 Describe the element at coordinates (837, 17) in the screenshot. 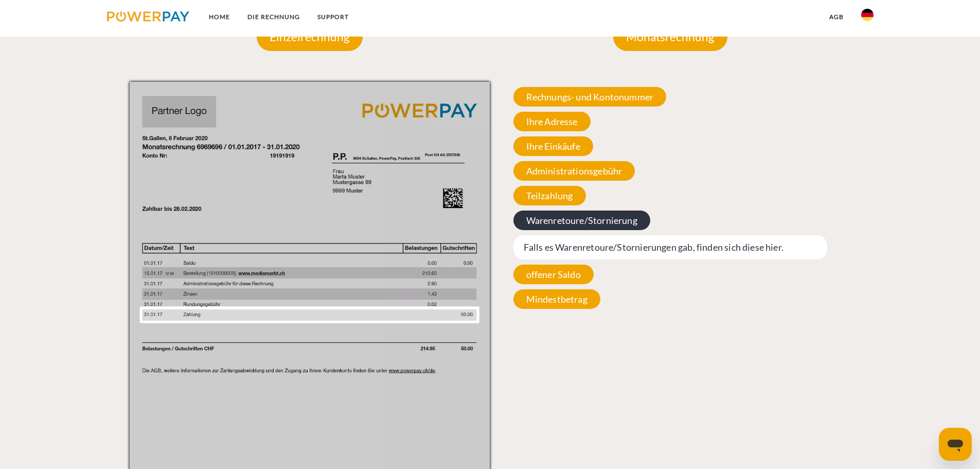

I see `a: agb` at that location.